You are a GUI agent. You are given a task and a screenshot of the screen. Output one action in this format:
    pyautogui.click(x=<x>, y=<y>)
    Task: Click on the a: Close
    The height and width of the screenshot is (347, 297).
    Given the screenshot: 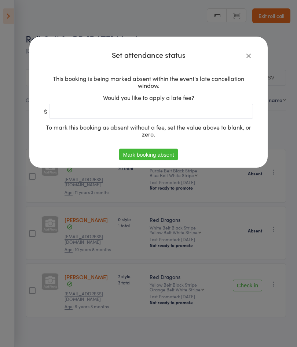 What is the action you would take?
    pyautogui.click(x=248, y=56)
    